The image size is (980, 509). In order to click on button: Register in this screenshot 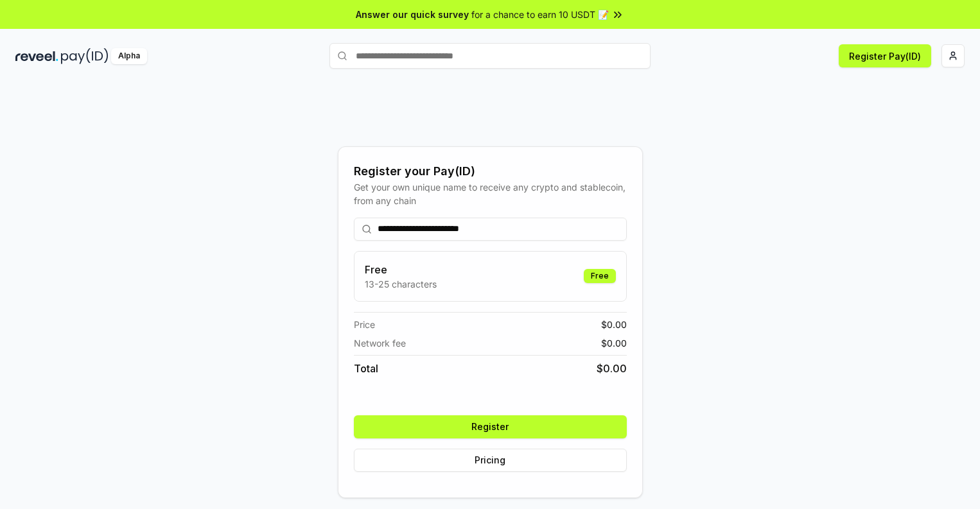, I will do `click(490, 427)`.